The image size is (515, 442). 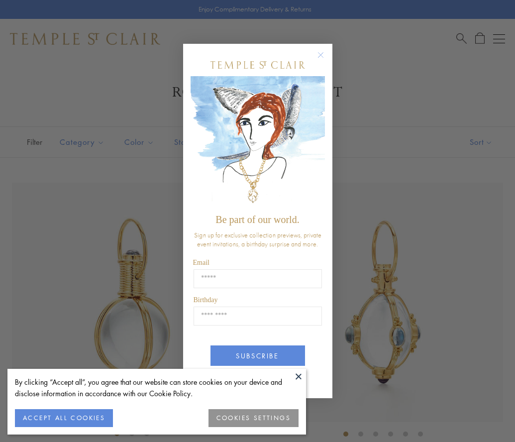 What do you see at coordinates (258, 239) in the screenshot?
I see `span: Sign up for exclusive collection previews, private event invitations, a birthday surprise and more.` at bounding box center [258, 239].